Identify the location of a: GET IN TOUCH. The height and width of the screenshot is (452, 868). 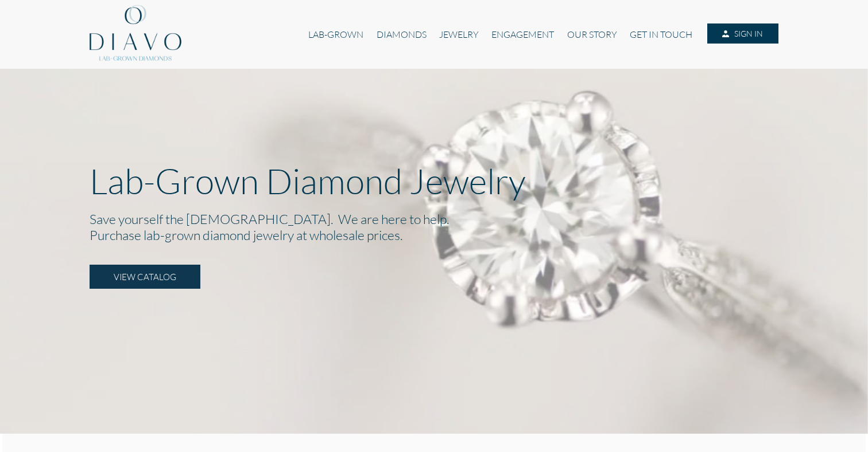
(661, 34).